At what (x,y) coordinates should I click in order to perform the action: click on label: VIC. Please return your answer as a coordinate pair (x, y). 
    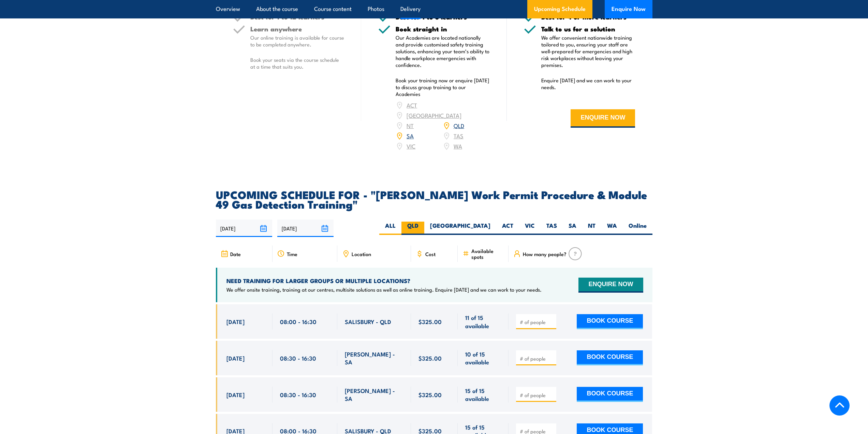
    Looking at the image, I should click on (530, 228).